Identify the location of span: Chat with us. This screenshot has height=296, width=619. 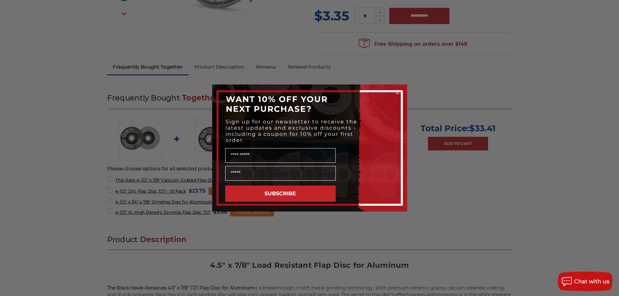
(592, 282).